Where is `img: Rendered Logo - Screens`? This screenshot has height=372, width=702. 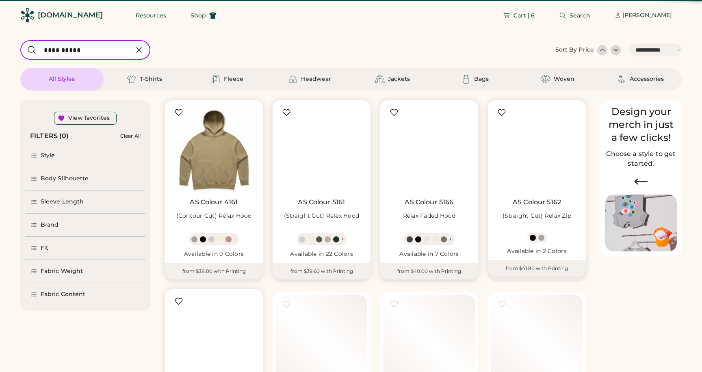 img: Rendered Logo - Screens is located at coordinates (27, 15).